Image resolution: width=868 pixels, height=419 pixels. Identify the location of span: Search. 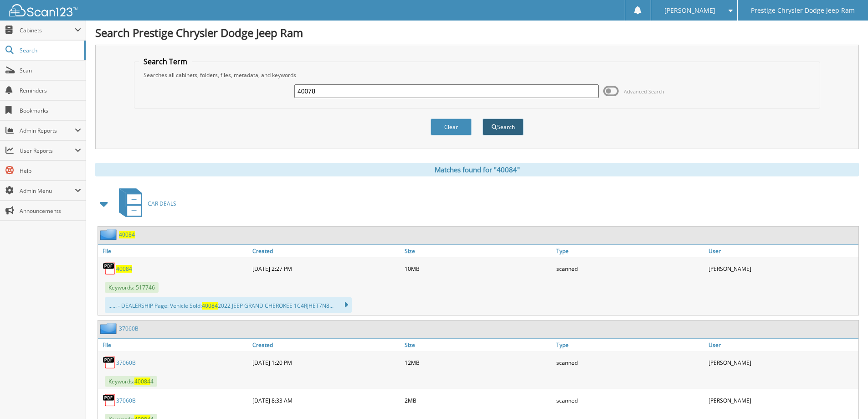
(50, 50).